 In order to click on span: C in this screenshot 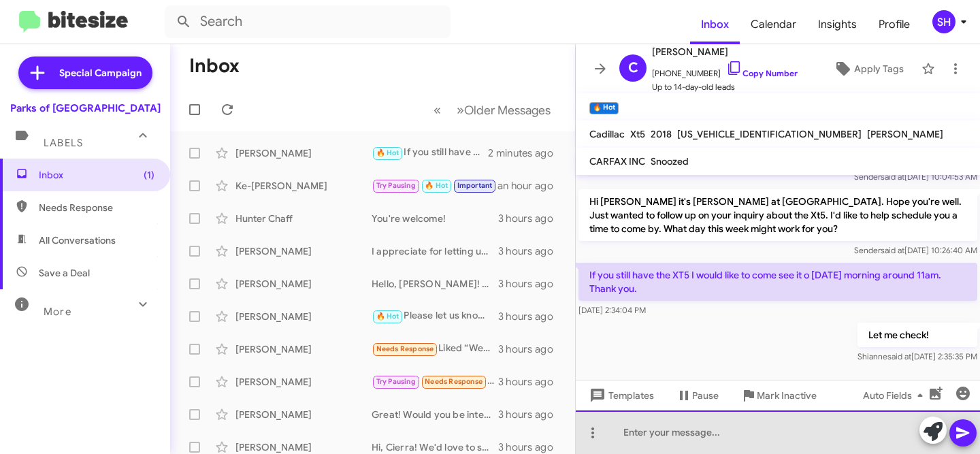, I will do `click(633, 68)`.